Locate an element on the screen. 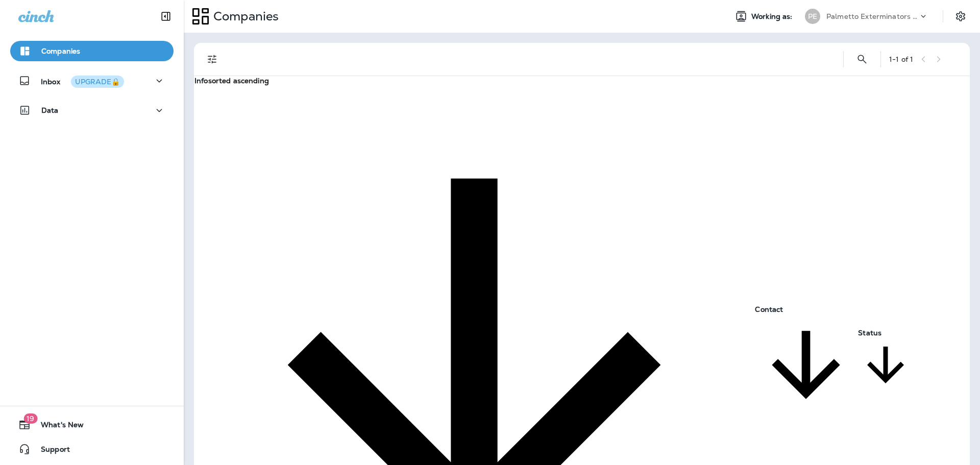 The image size is (980, 465). button: 19What's New is located at coordinates (92, 425).